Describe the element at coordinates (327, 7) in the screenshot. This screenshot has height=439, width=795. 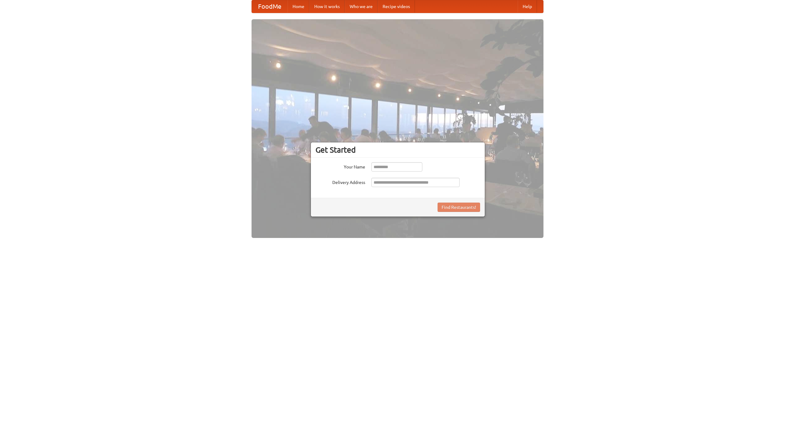
I see `a: How it works` at that location.